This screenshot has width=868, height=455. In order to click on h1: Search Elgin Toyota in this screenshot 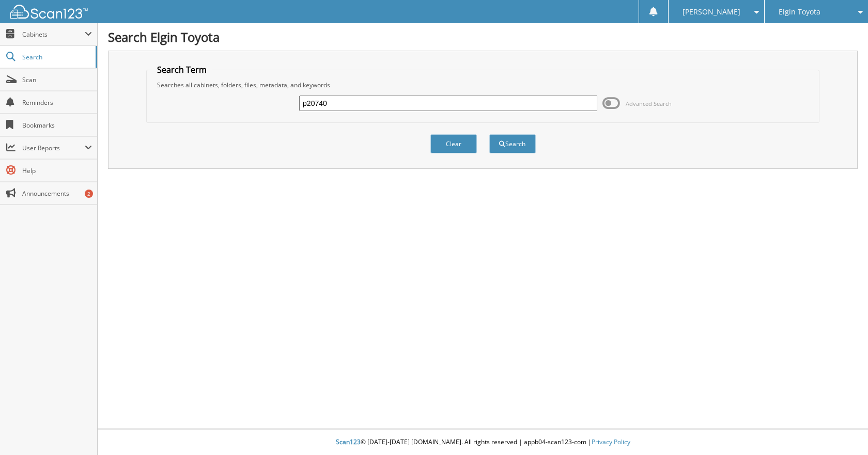, I will do `click(483, 37)`.